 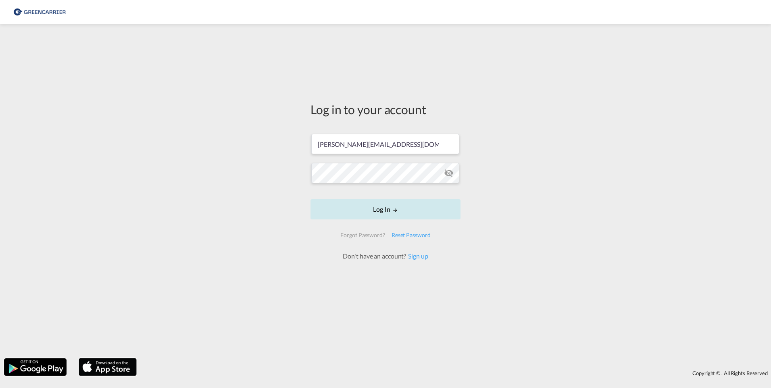 I want to click on img: 176147708aff11ef8735f72d97dca5a8.png, so click(x=39, y=12).